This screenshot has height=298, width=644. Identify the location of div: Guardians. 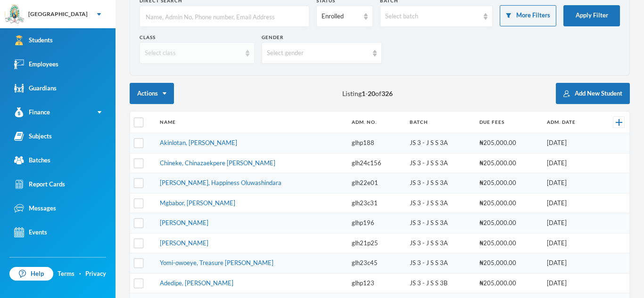
(35, 88).